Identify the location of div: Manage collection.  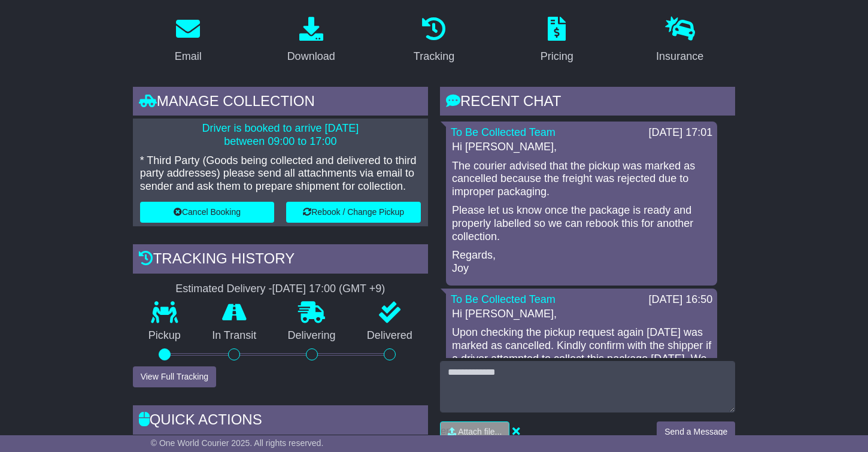
(280, 103).